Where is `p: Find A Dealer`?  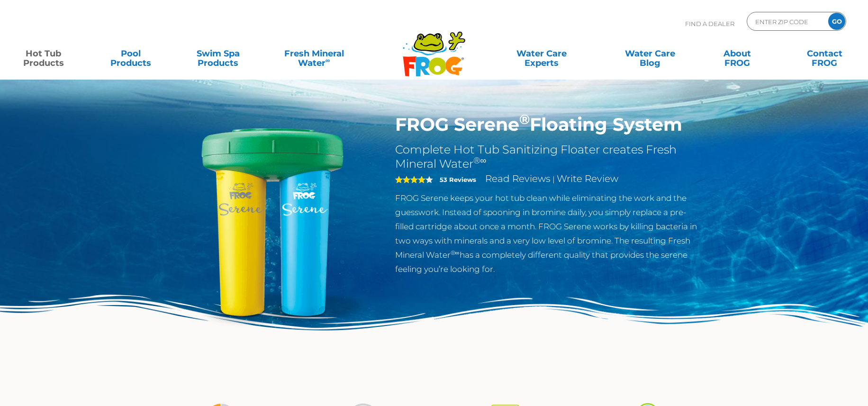 p: Find A Dealer is located at coordinates (710, 24).